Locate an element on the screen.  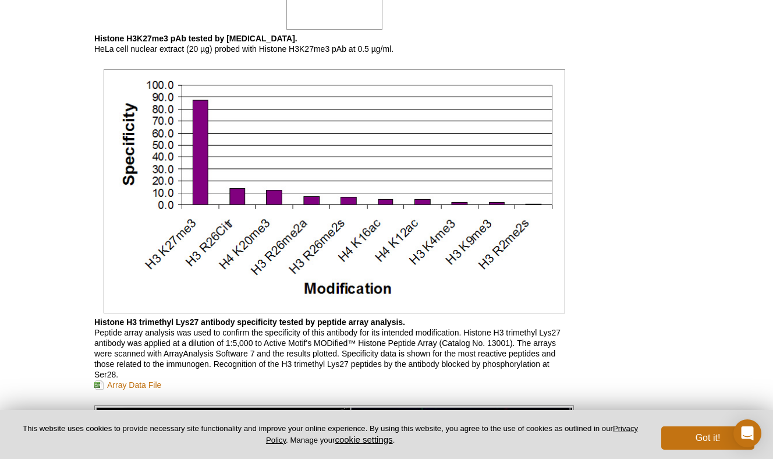
img: Histone H3 trimethyl Lys27 antibody specificity tested by peptide array analysis. is located at coordinates (334, 191).